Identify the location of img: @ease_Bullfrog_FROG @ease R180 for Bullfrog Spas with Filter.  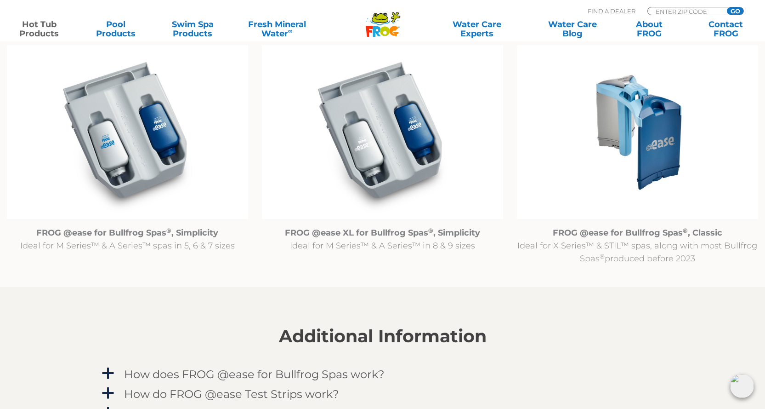
(127, 132).